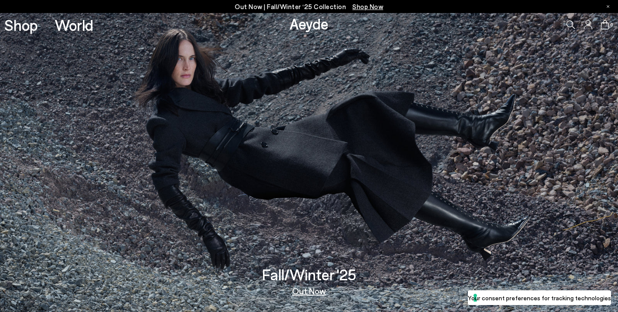  Describe the element at coordinates (612, 25) in the screenshot. I see `span: 0` at that location.